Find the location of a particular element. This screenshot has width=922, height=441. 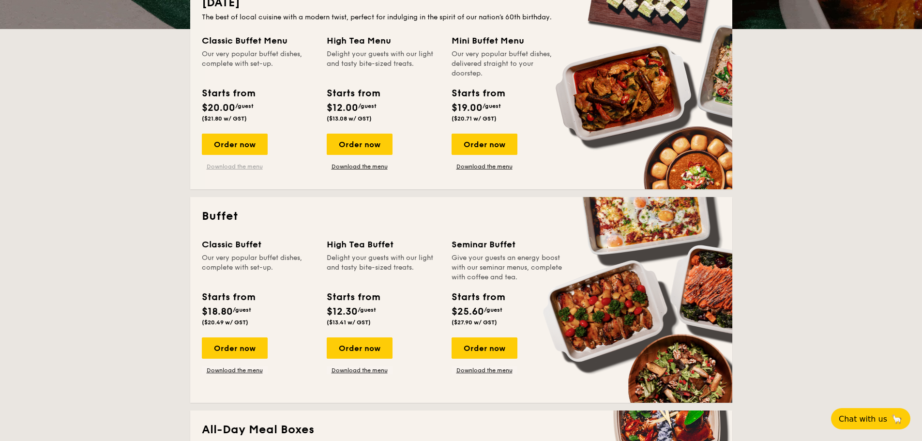

h2: All-Day Meal Boxes is located at coordinates (461, 430).